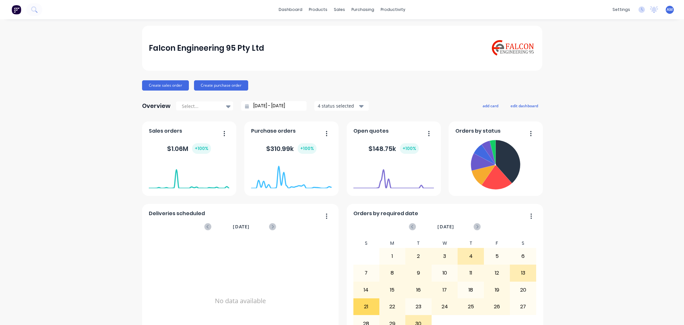  I want to click on div: 15, so click(393, 290).